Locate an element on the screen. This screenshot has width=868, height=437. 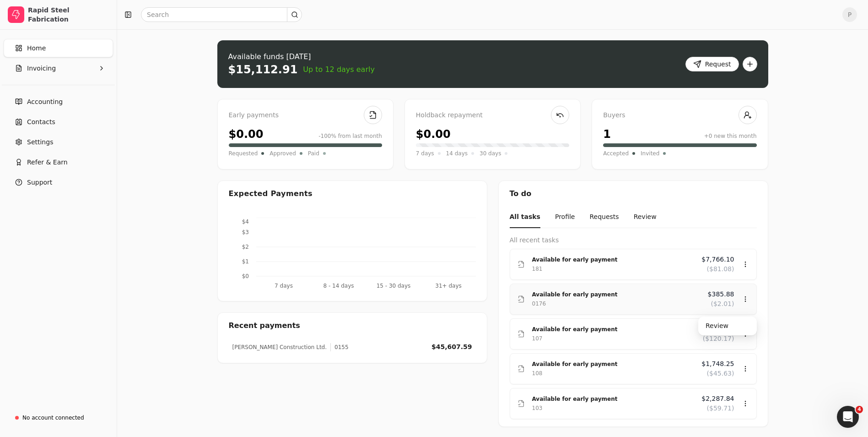
span: Approved is located at coordinates (283, 153).